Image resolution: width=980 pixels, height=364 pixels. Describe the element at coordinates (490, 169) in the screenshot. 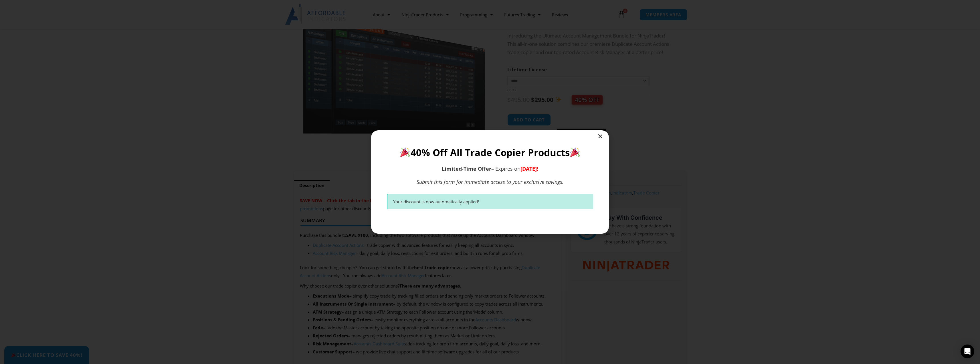

I see `p: – Expires on` at that location.